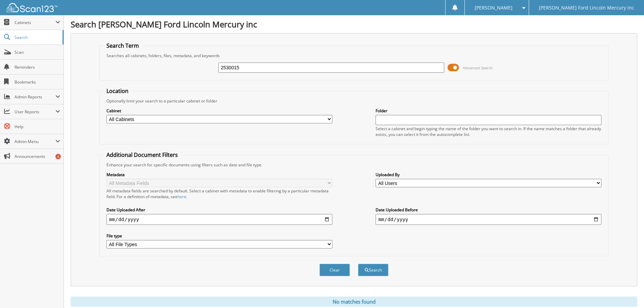 This screenshot has height=308, width=644. I want to click on div: No matches found, so click(354, 302).